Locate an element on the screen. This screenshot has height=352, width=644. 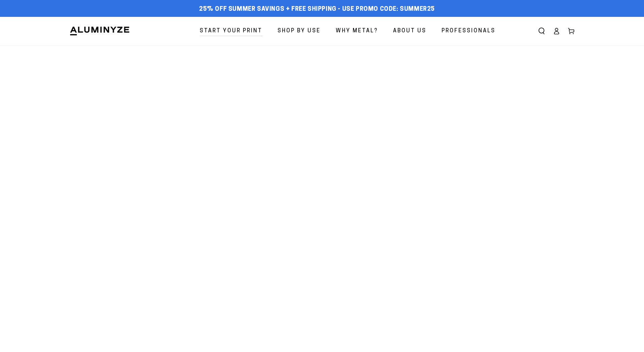
span: Professionals is located at coordinates (468, 31).